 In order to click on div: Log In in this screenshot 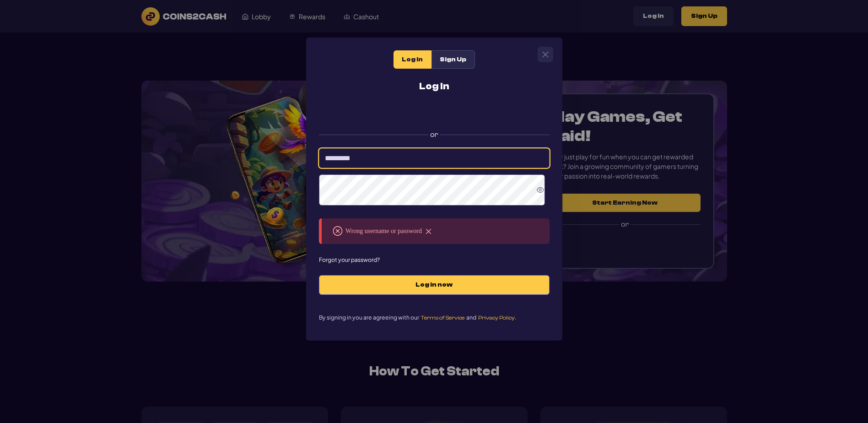, I will do `click(412, 60)`.